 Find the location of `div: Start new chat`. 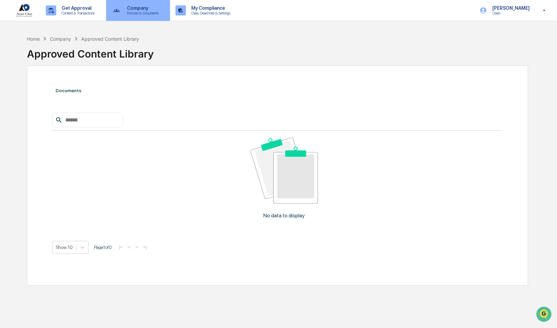

div: Start new chat is located at coordinates (67, 55).